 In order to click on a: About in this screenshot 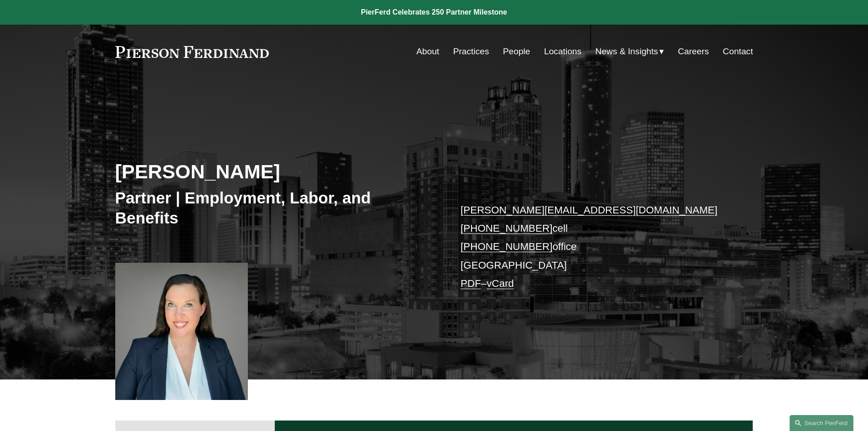, I will do `click(428, 51)`.